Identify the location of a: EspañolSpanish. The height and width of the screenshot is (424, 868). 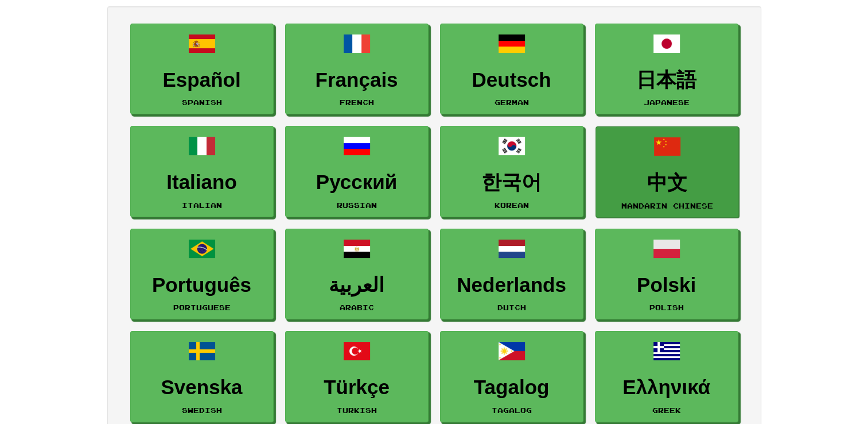
(202, 68).